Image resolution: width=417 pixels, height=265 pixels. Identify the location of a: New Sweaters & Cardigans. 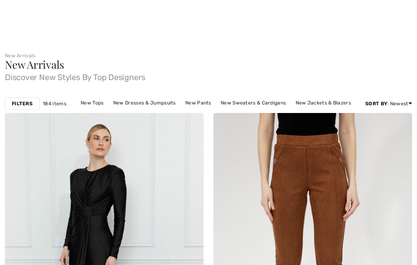
(253, 103).